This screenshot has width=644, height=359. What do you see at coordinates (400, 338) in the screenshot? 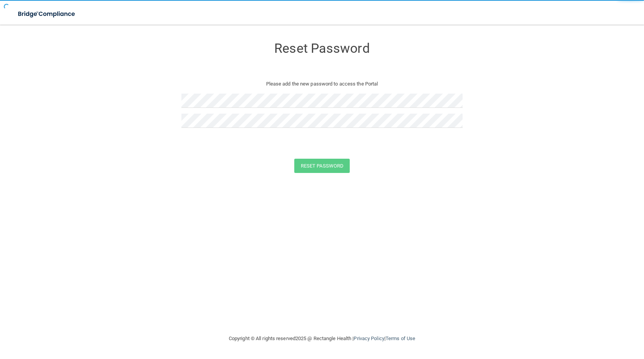
I see `a: Terms of Use` at bounding box center [400, 338].